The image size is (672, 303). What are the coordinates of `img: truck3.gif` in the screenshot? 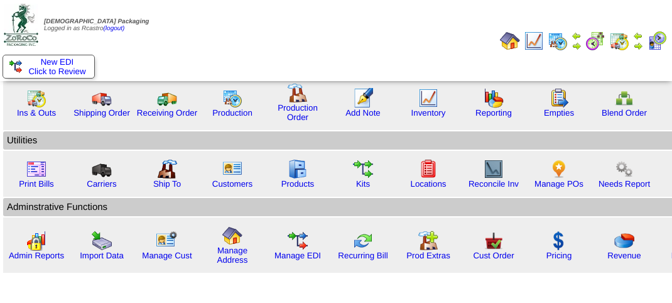 It's located at (102, 169).